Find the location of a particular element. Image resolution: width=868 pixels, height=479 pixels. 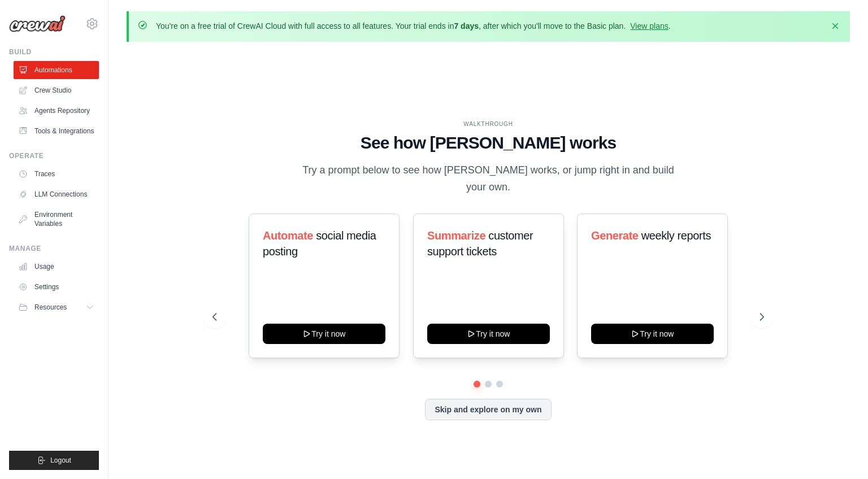

a: Usage is located at coordinates (56, 267).